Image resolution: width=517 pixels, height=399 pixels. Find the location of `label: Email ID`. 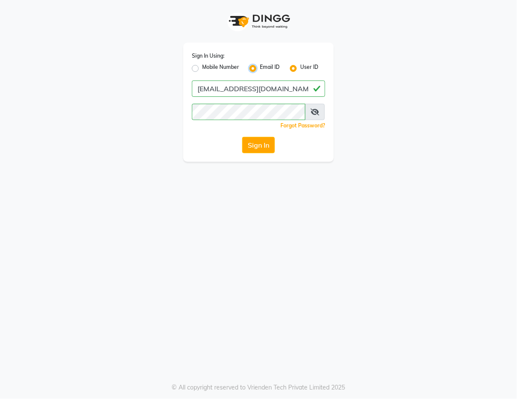

label: Email ID is located at coordinates (270, 68).